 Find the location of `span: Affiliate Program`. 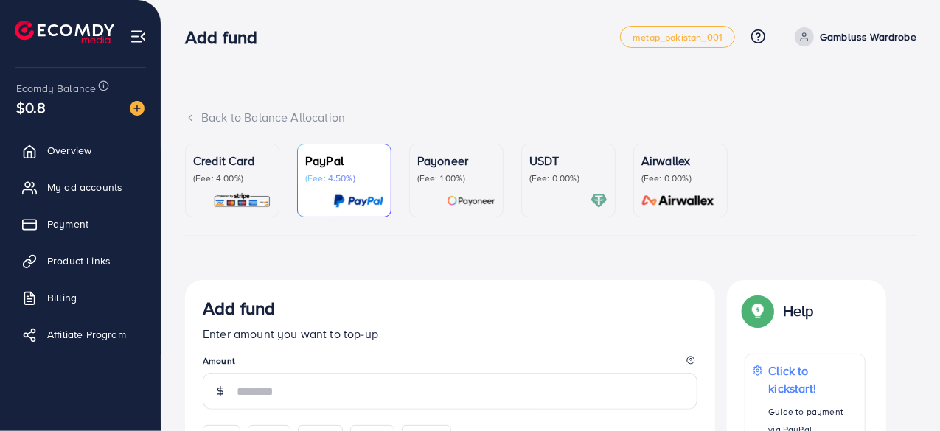

span: Affiliate Program is located at coordinates (86, 335).